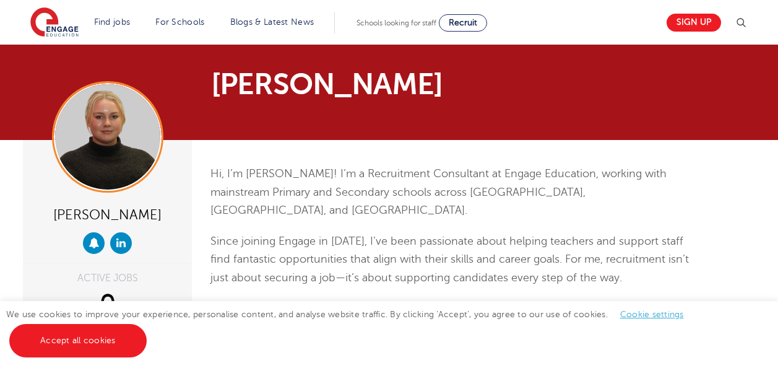  What do you see at coordinates (107, 304) in the screenshot?
I see `div: 0` at bounding box center [107, 304].